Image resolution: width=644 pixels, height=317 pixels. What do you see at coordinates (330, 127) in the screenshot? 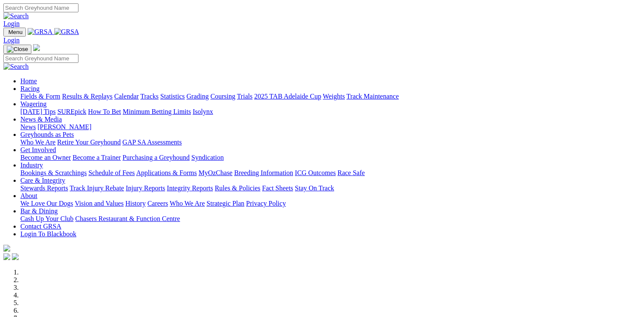
I see `div: News & Media` at bounding box center [330, 127].